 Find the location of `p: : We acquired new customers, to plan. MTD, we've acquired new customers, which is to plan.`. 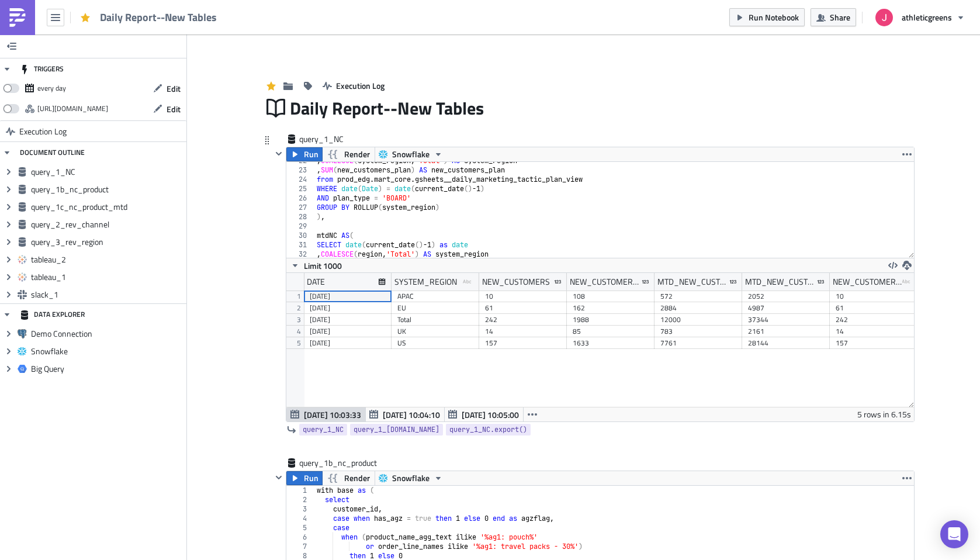

p: : We acquired new customers, to plan. MTD, we've acquired new customers, which is to plan. is located at coordinates (294, 153).